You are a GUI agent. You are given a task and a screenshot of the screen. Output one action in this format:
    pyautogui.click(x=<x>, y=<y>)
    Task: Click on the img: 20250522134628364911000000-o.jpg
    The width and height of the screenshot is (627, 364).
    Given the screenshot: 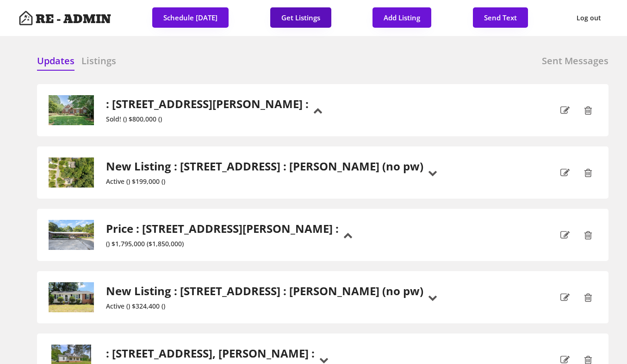 What is the action you would take?
    pyautogui.click(x=71, y=235)
    